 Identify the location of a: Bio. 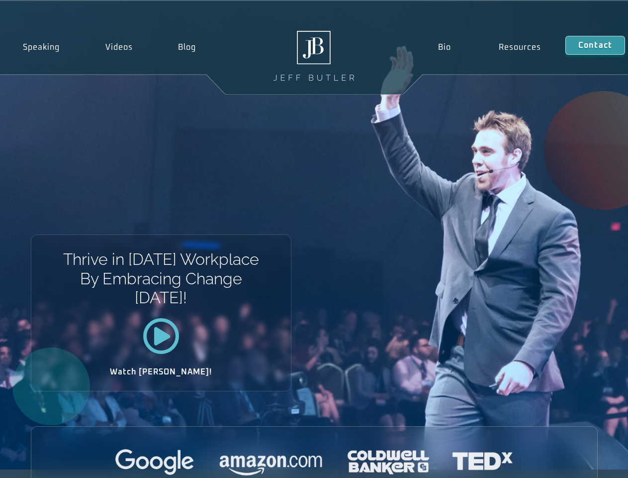
(444, 47).